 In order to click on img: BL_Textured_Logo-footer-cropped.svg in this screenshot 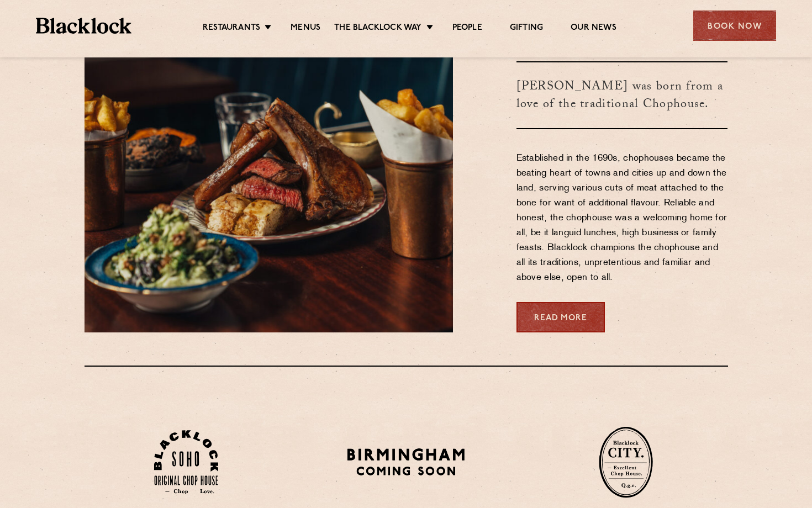, I will do `click(83, 25)`.